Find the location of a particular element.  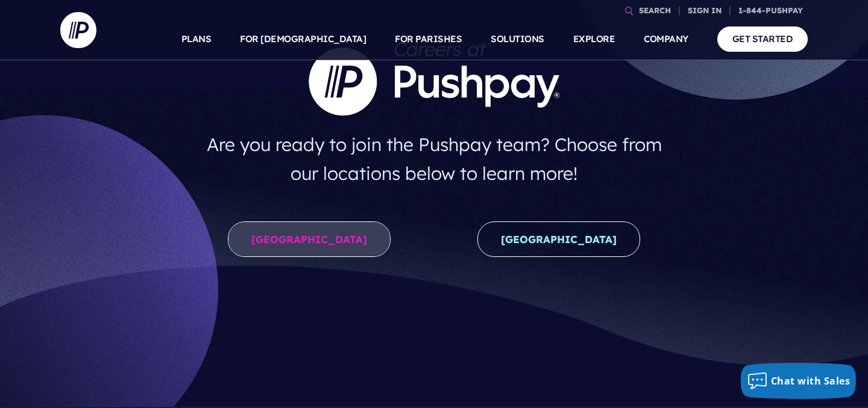

a: EXPLORE is located at coordinates (594, 39).